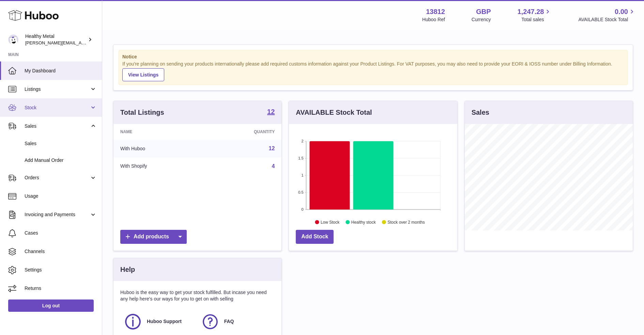 The height and width of the screenshot is (335, 644). Describe the element at coordinates (271, 112) in the screenshot. I see `strong: 12` at that location.